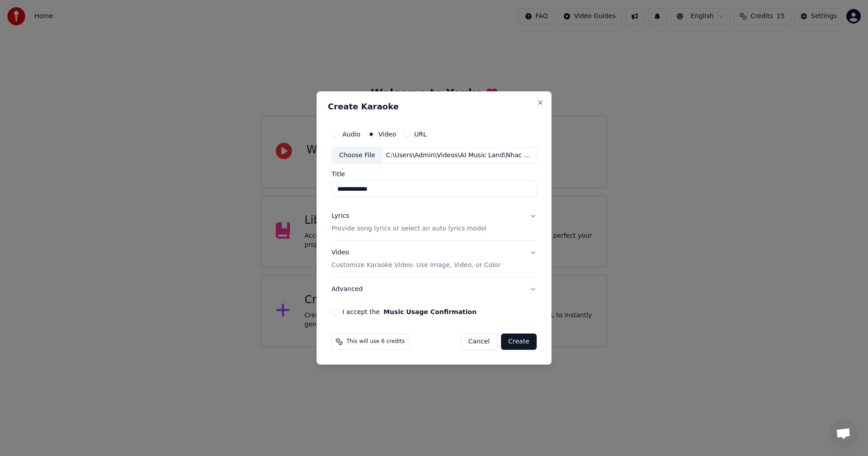 The image size is (868, 456). What do you see at coordinates (416, 260) in the screenshot?
I see `div: Video` at bounding box center [416, 260].